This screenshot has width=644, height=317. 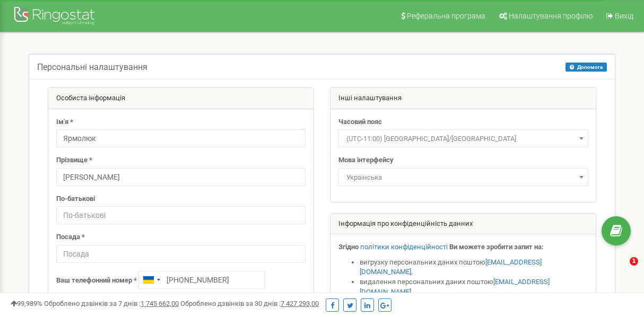 I want to click on div: Інформація про конфіденційність данних, so click(x=463, y=224).